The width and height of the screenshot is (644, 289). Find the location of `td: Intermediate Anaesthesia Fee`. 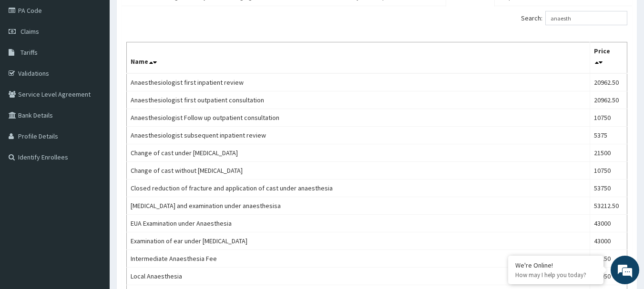

td: Intermediate Anaesthesia Fee is located at coordinates (358, 258).